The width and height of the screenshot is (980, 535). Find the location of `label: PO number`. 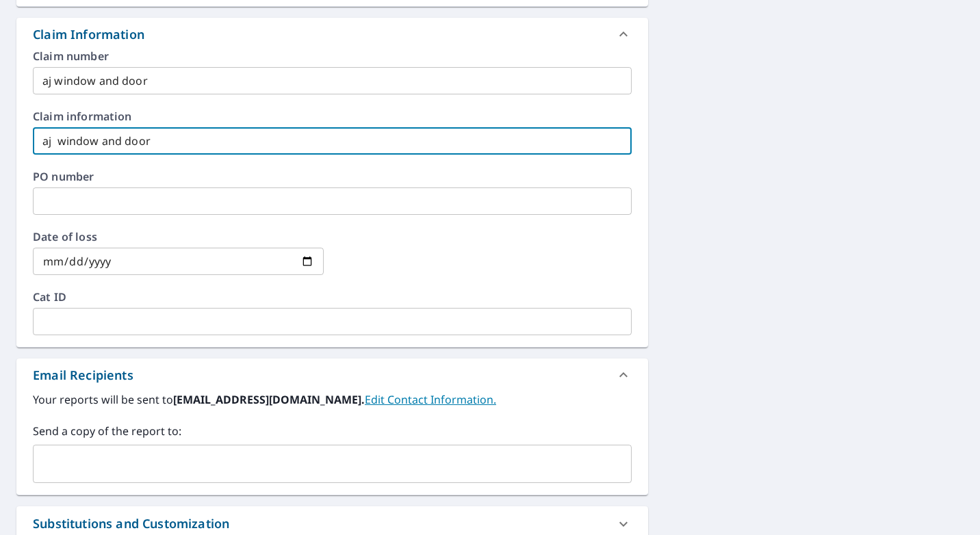

label: PO number is located at coordinates (332, 176).